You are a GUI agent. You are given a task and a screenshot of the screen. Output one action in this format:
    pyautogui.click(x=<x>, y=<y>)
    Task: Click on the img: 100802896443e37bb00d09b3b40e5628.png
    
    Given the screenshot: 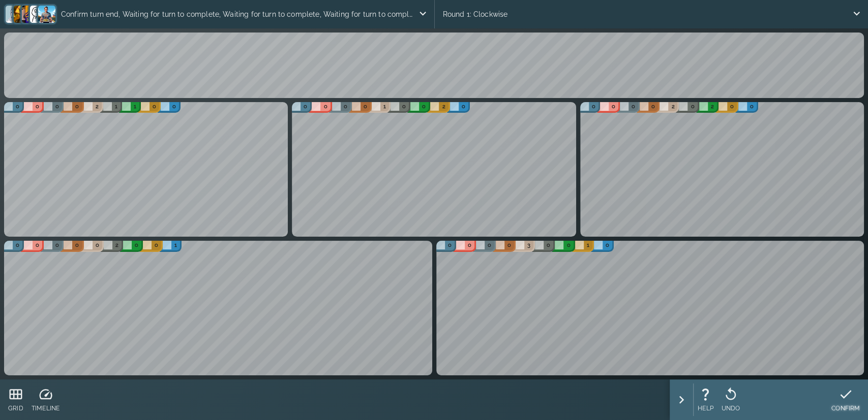 What is the action you would take?
    pyautogui.click(x=23, y=14)
    